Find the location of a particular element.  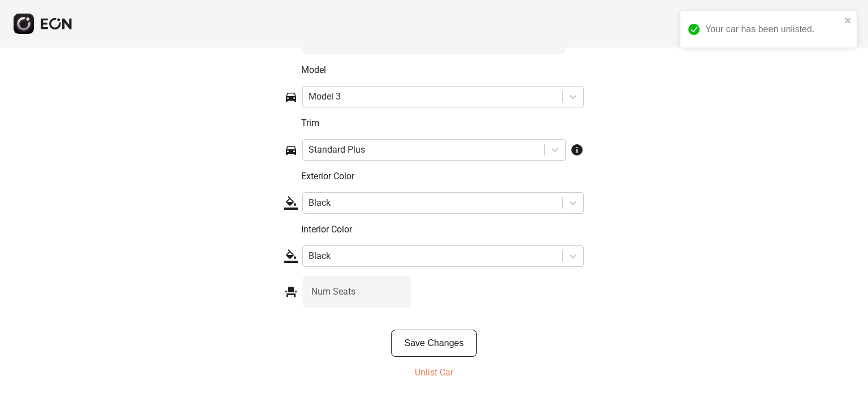

p: Unlist Car is located at coordinates (434, 373).